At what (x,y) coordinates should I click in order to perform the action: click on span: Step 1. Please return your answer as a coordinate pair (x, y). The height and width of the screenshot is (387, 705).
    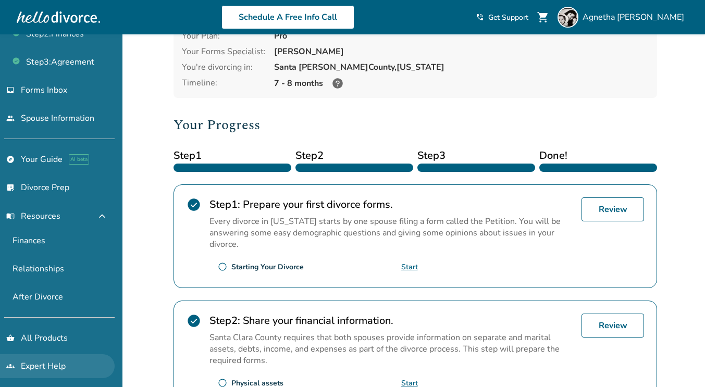
    Looking at the image, I should click on (232, 156).